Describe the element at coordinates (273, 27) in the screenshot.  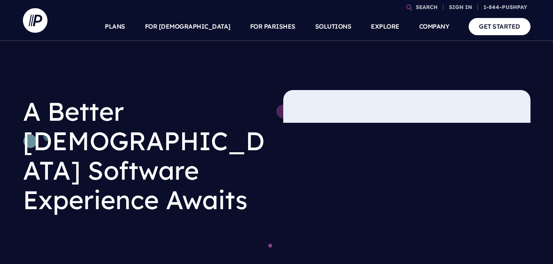
I see `a: FOR PARISHES` at that location.